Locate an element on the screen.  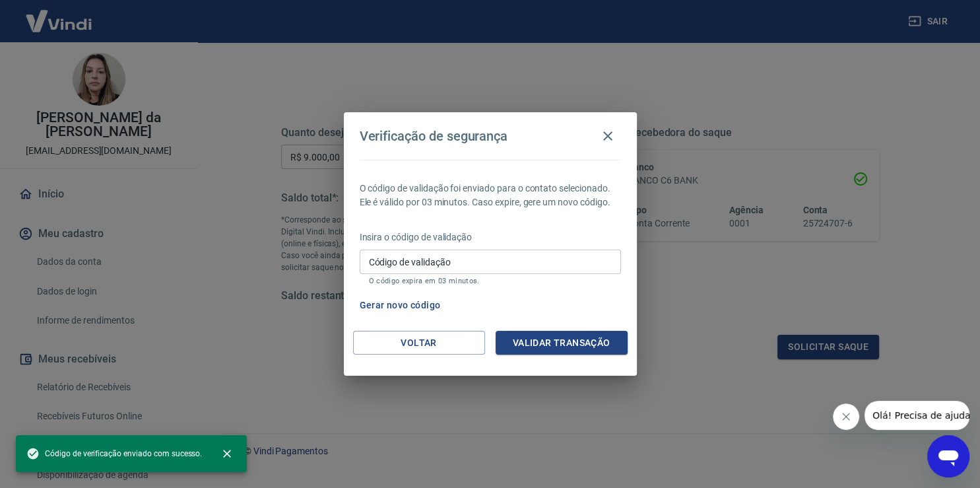
button: Validar transação is located at coordinates (561, 343).